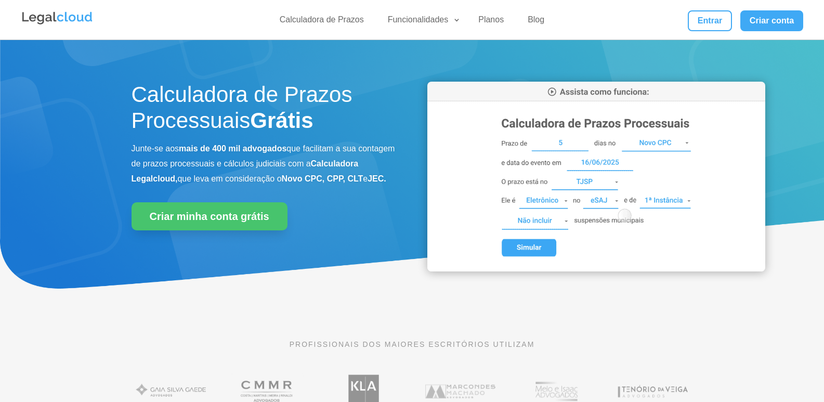  What do you see at coordinates (772, 21) in the screenshot?
I see `a: Criar conta` at bounding box center [772, 21].